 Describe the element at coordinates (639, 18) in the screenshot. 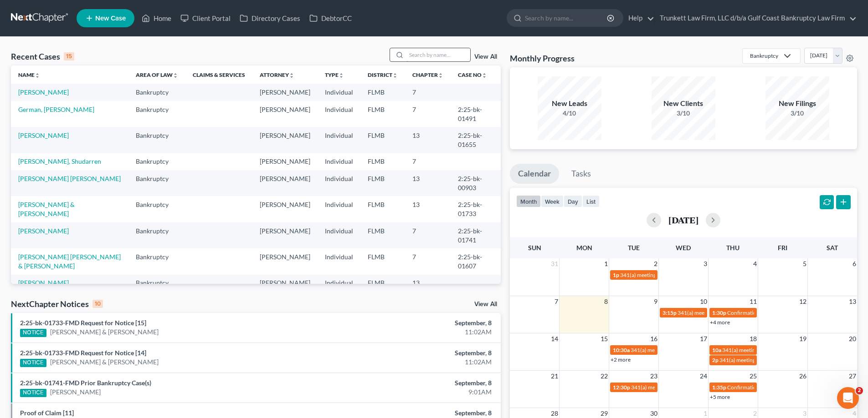

I see `a: Help` at that location.